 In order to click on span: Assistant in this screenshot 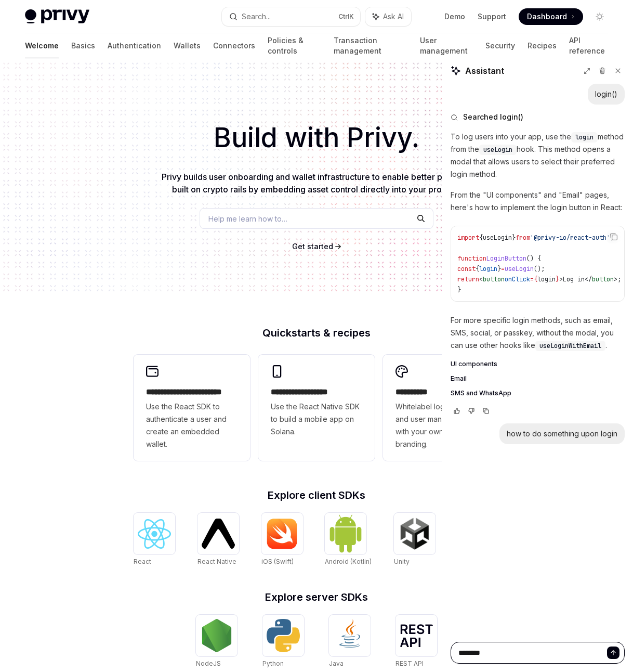, I will do `click(484, 71)`.